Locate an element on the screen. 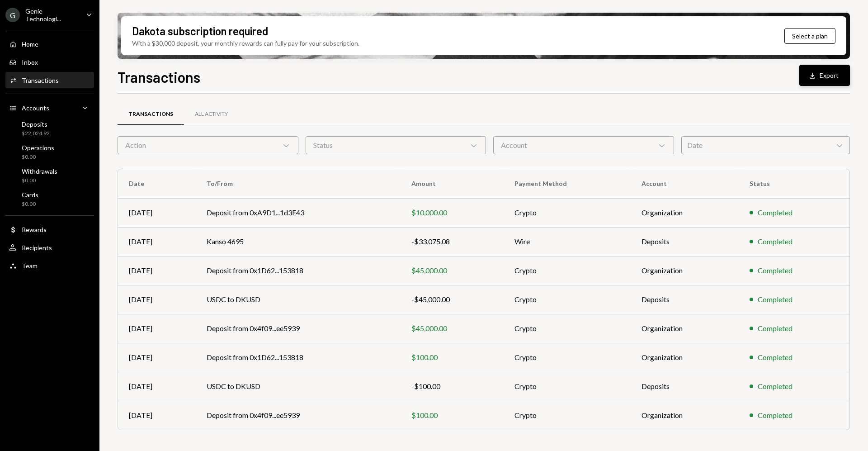 This screenshot has height=451, width=868. a: Recipients is located at coordinates (50, 247).